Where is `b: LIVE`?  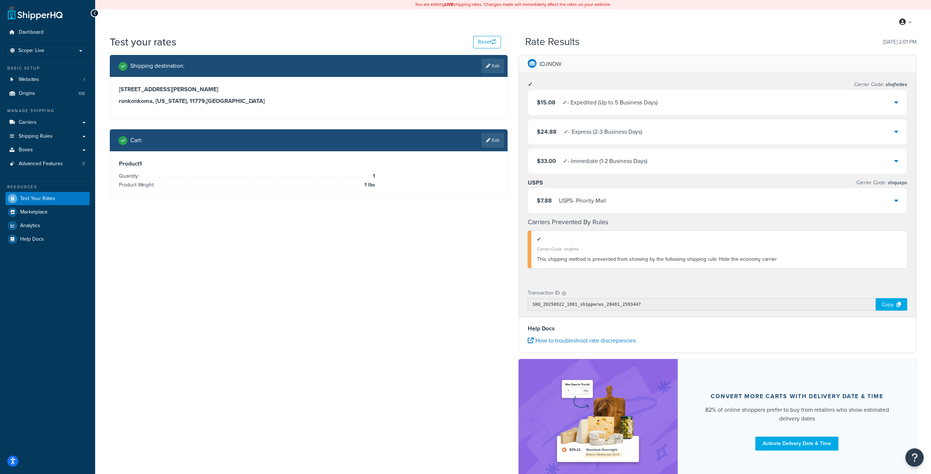
b: LIVE is located at coordinates (449, 4).